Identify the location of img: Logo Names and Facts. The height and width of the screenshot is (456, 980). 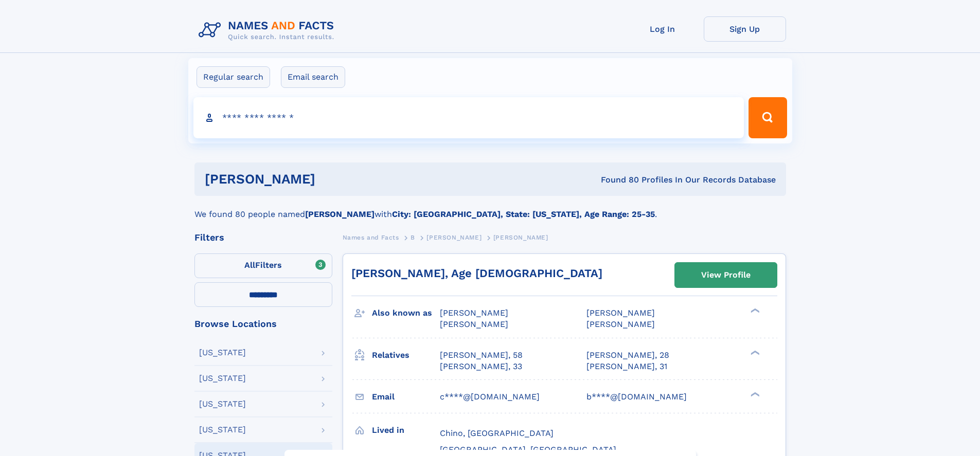
(268, 31).